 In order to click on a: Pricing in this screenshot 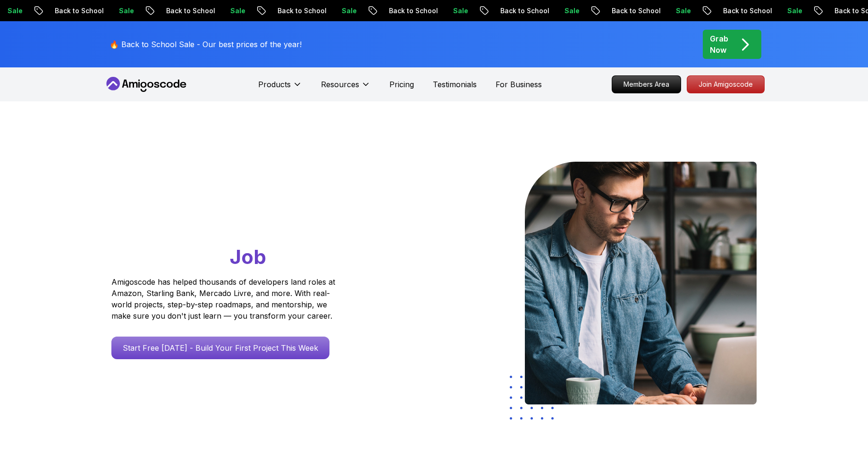, I will do `click(402, 85)`.